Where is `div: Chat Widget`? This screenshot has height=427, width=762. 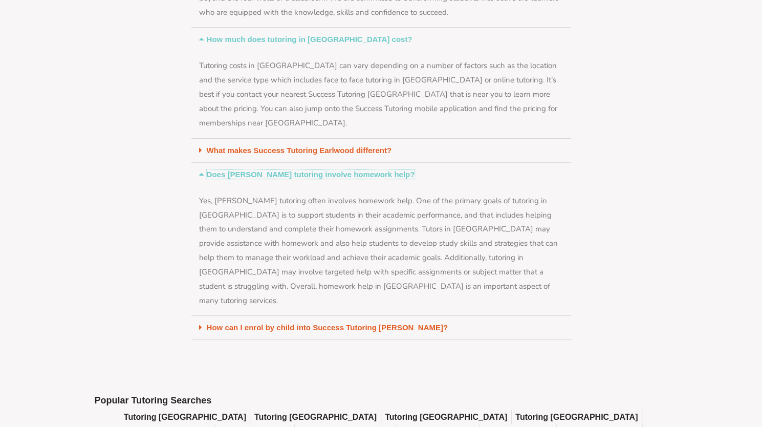
div: Chat Widget is located at coordinates (677, 369).